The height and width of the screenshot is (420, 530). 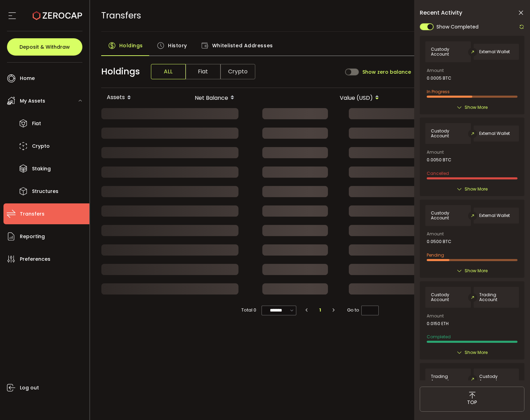 I want to click on span: Log out, so click(x=29, y=388).